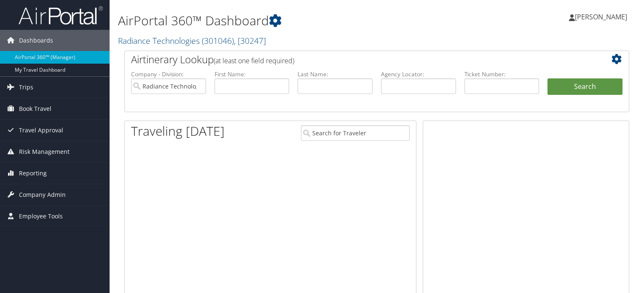 This screenshot has width=644, height=293. I want to click on button: Search, so click(585, 87).